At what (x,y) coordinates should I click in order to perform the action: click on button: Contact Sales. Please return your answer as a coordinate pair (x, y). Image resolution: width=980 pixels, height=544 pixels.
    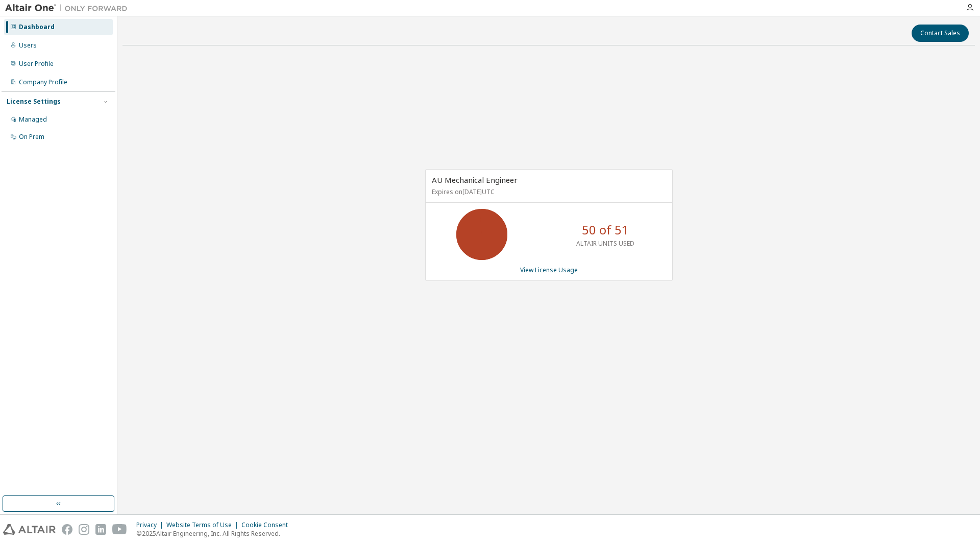
    Looking at the image, I should click on (940, 33).